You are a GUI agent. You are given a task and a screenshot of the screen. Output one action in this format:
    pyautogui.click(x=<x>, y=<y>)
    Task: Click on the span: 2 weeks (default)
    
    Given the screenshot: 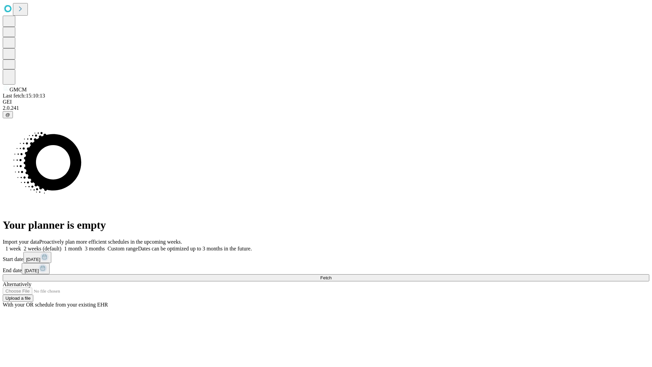 What is the action you would take?
    pyautogui.click(x=42, y=248)
    